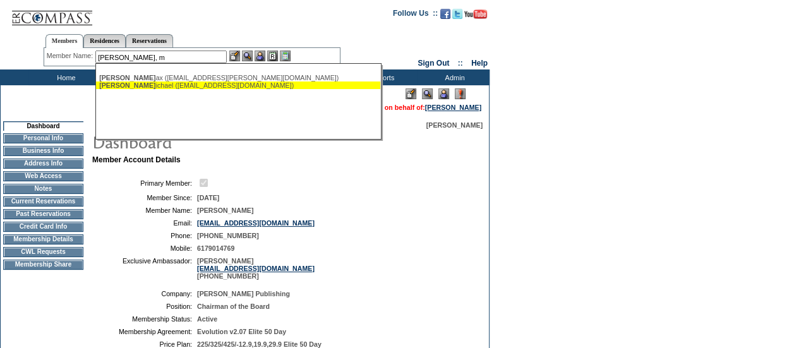 The width and height of the screenshot is (799, 348). Describe the element at coordinates (145, 268) in the screenshot. I see `td: Exclusive Ambassador:` at that location.